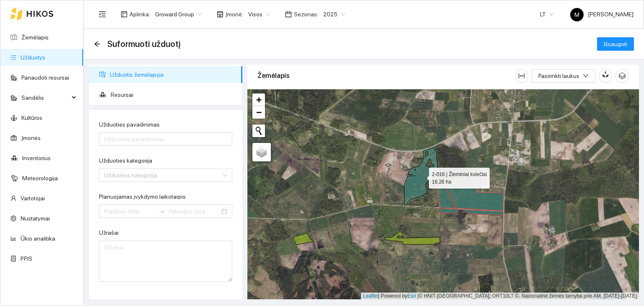 Image resolution: width=644 pixels, height=306 pixels. What do you see at coordinates (334, 14) in the screenshot?
I see `span: 2025` at bounding box center [334, 14].